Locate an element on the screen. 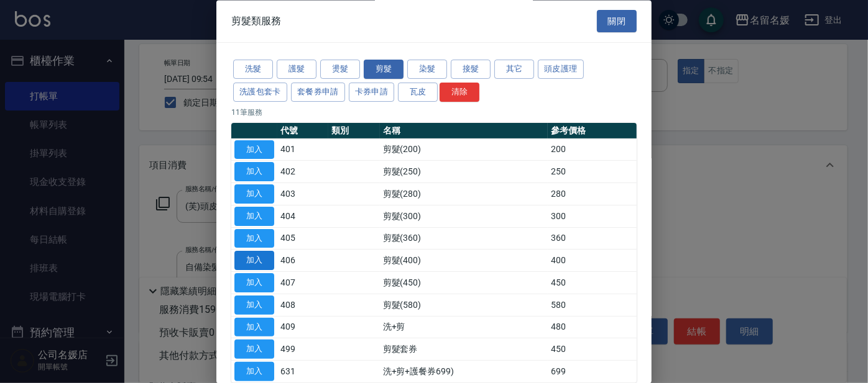 Image resolution: width=868 pixels, height=383 pixels. td: 404 is located at coordinates (303, 217).